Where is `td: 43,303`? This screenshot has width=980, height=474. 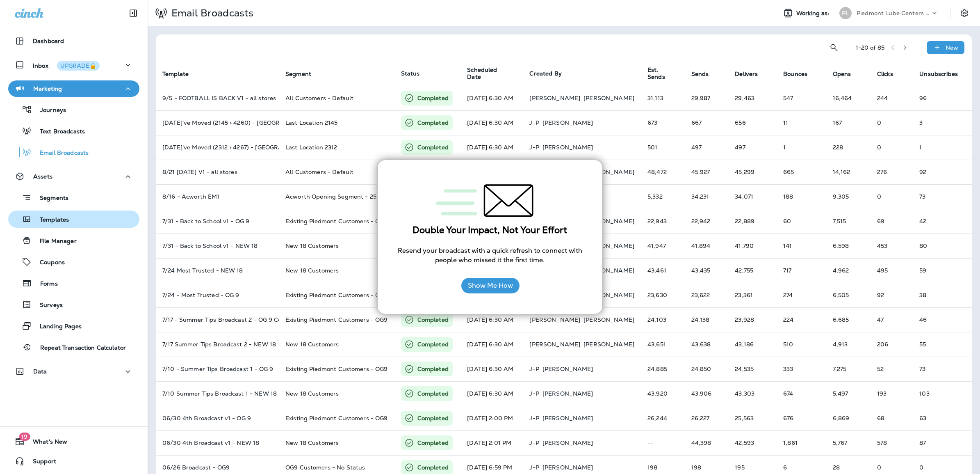
td: 43,303 is located at coordinates (752, 393).